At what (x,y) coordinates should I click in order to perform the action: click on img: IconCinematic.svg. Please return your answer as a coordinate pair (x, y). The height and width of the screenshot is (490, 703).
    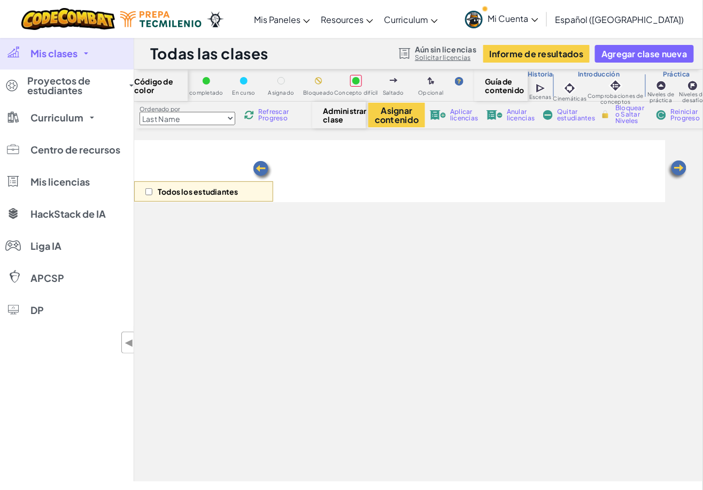
    Looking at the image, I should click on (570, 88).